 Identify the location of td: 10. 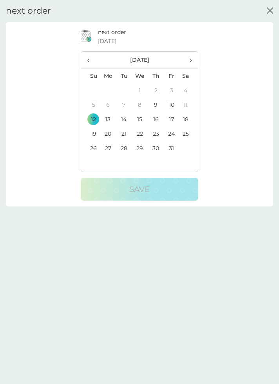
(171, 104).